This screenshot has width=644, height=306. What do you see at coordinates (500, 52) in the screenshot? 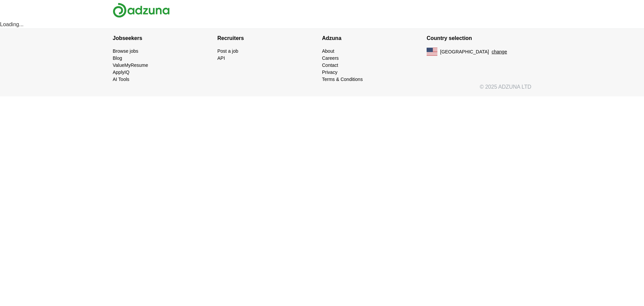
I see `button: change` at bounding box center [500, 52].